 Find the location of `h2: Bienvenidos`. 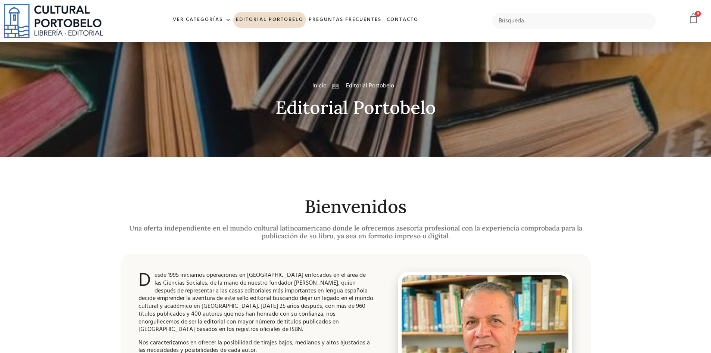

h2: Bienvenidos is located at coordinates (356, 207).